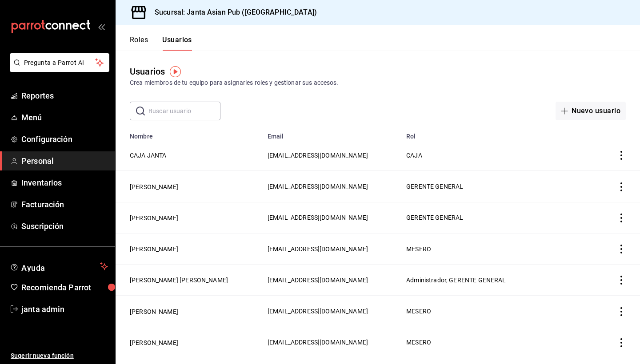 The width and height of the screenshot is (640, 364). What do you see at coordinates (64, 161) in the screenshot?
I see `span: Personal` at bounding box center [64, 161].